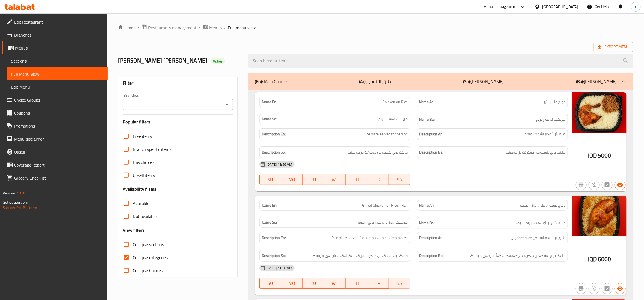 Image resolution: width=644 pixels, height=300 pixels. What do you see at coordinates (57, 61) in the screenshot?
I see `span: Sections` at bounding box center [57, 61].